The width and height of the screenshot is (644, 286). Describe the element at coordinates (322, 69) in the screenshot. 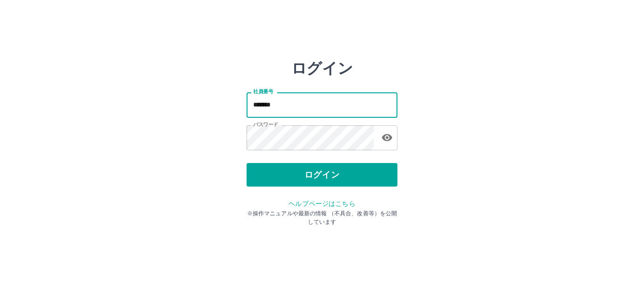

I see `h2: ログイン` at that location.